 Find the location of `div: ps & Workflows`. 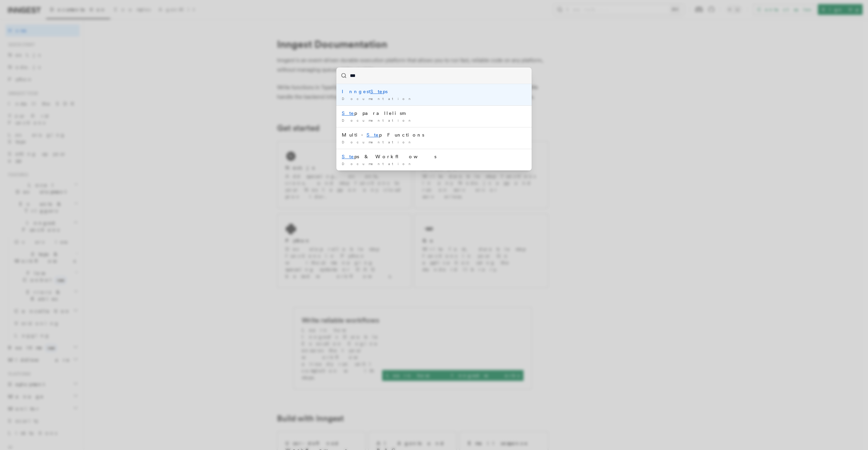

div: ps & Workflows is located at coordinates (434, 157).